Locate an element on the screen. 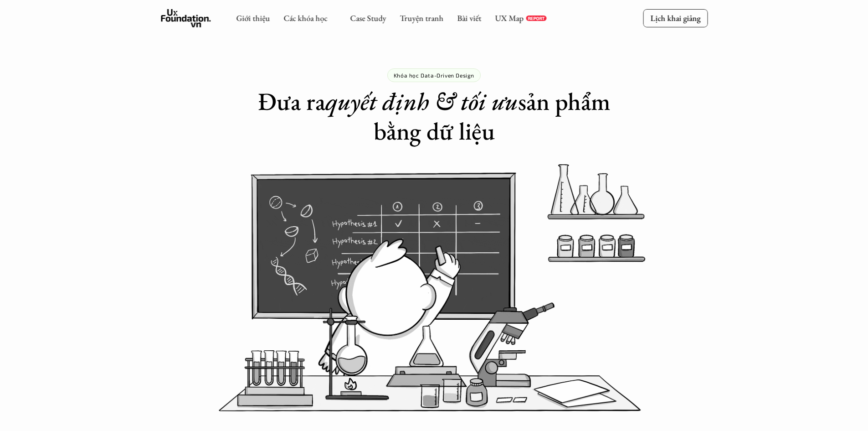  a: Các khóa học is located at coordinates (306, 18).